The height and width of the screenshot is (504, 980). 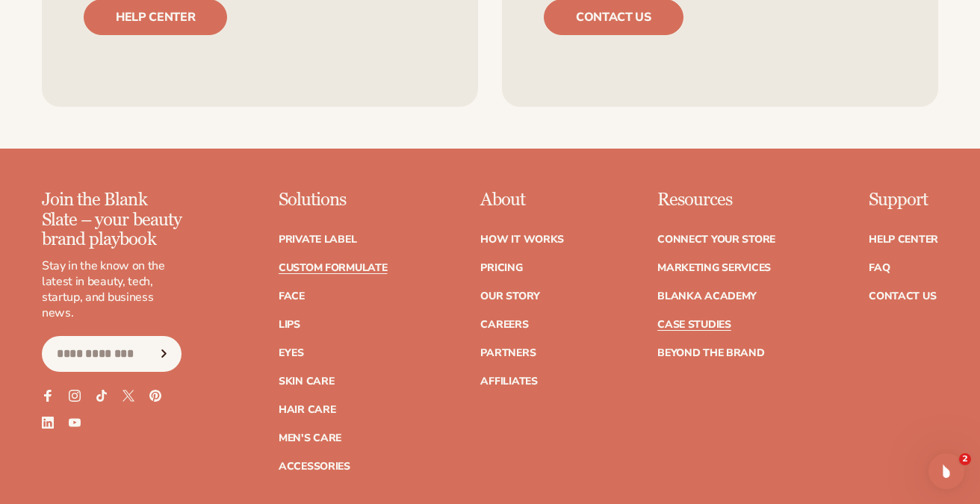 I want to click on a: Affiliates, so click(x=508, y=381).